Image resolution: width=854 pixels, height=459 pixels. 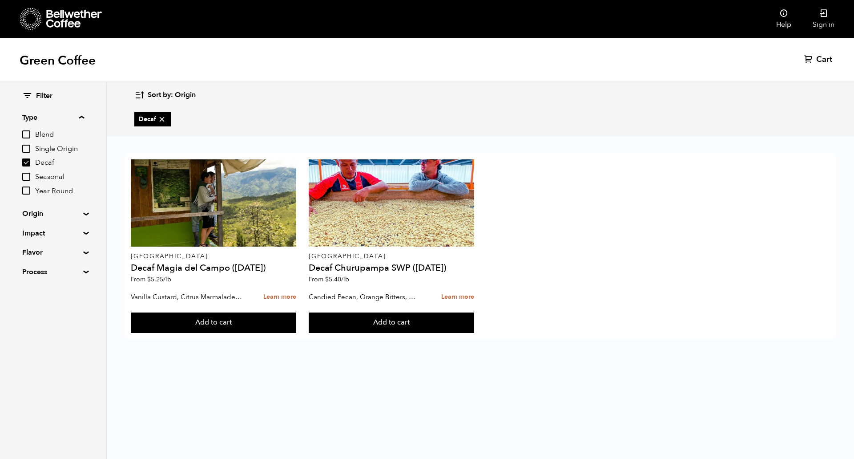 What do you see at coordinates (60, 149) in the screenshot?
I see `span: Single Origin` at bounding box center [60, 149].